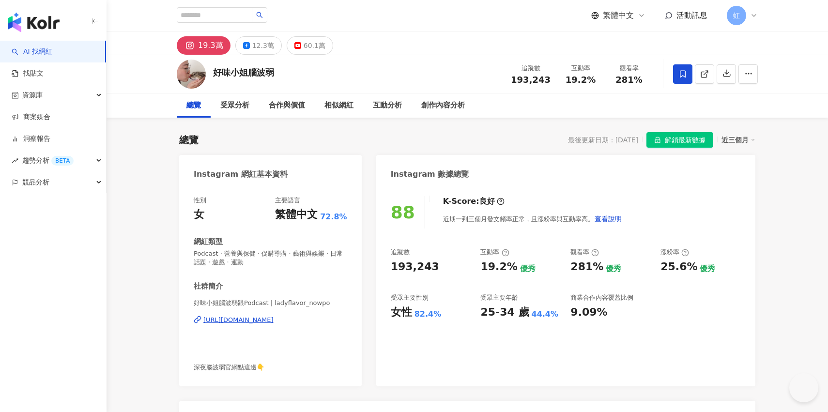 The width and height of the screenshot is (828, 412). I want to click on div: 近期一到三個月發文頻率正常，且漲粉率與互動率高。, so click(533, 219).